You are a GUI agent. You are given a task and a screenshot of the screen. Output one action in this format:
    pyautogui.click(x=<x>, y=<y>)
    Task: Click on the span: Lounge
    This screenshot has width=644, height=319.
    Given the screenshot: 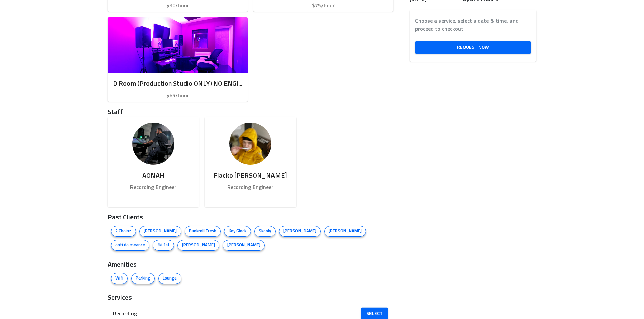 What is the action you would take?
    pyautogui.click(x=170, y=278)
    